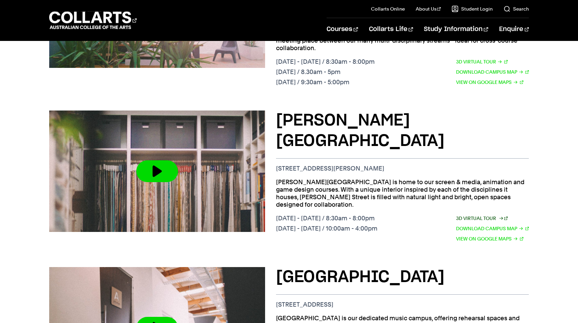 Image resolution: width=578 pixels, height=323 pixels. I want to click on div: Go to homepage, so click(93, 20).